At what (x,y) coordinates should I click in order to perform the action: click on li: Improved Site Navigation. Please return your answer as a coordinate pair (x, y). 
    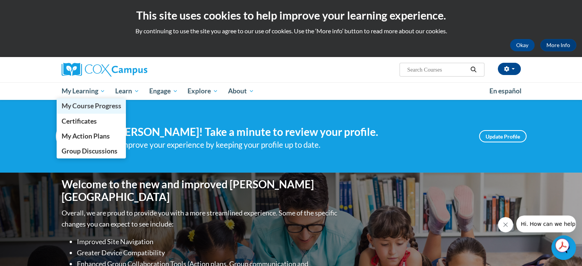
    Looking at the image, I should click on (208, 241).